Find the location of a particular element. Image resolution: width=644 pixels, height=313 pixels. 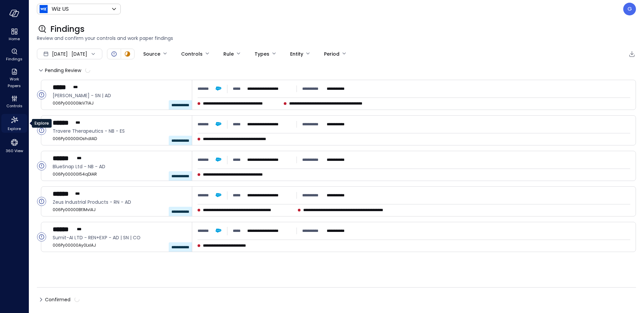

div: Geraldine Gonzalez is located at coordinates (629, 9).